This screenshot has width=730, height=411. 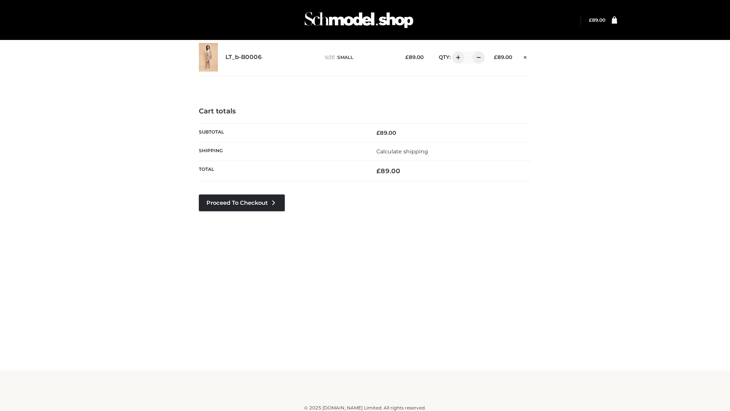 I want to click on th: Total, so click(x=282, y=171).